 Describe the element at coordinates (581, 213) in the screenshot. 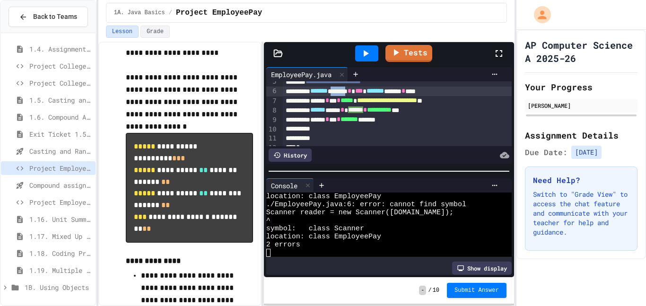

I see `p: Switch to "Grade View" to access the chat feature and communicate with your teacher for help and ...` at that location.